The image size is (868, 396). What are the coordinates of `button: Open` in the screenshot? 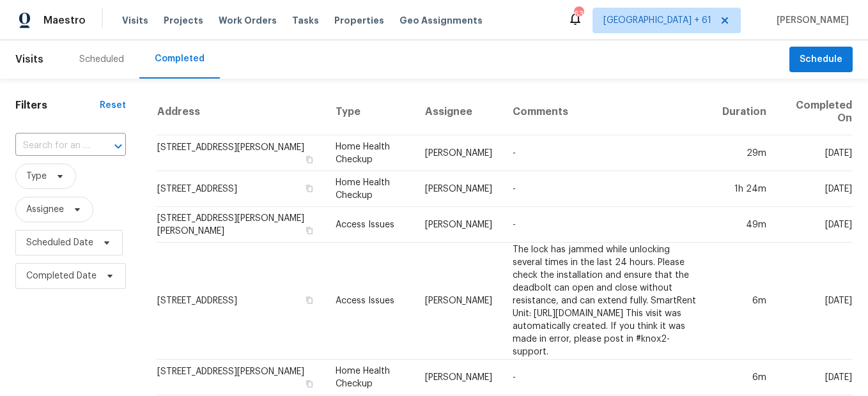 It's located at (118, 146).